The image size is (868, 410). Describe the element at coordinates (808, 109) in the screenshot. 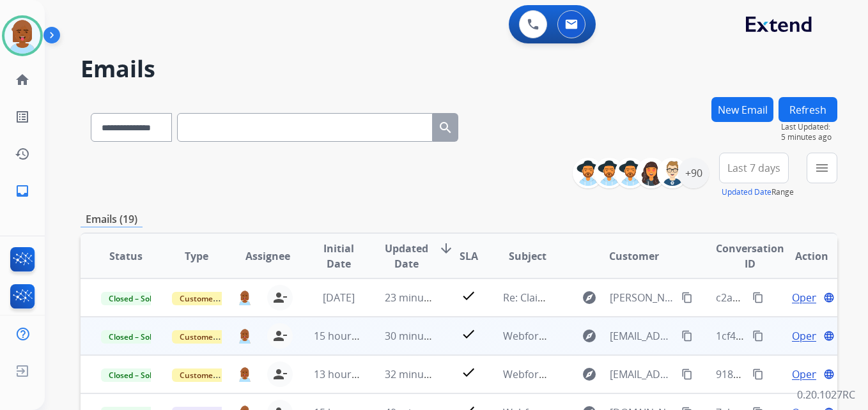

I see `button: Refresh` at that location.